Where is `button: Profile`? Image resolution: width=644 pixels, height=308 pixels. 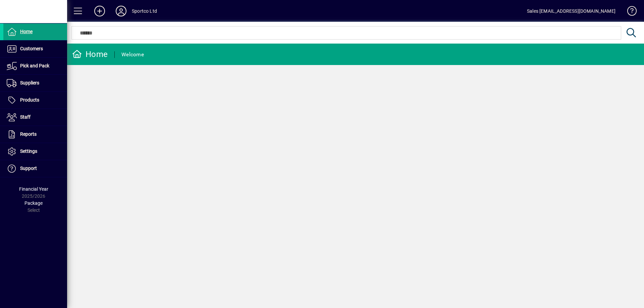
button: Profile is located at coordinates (121, 11).